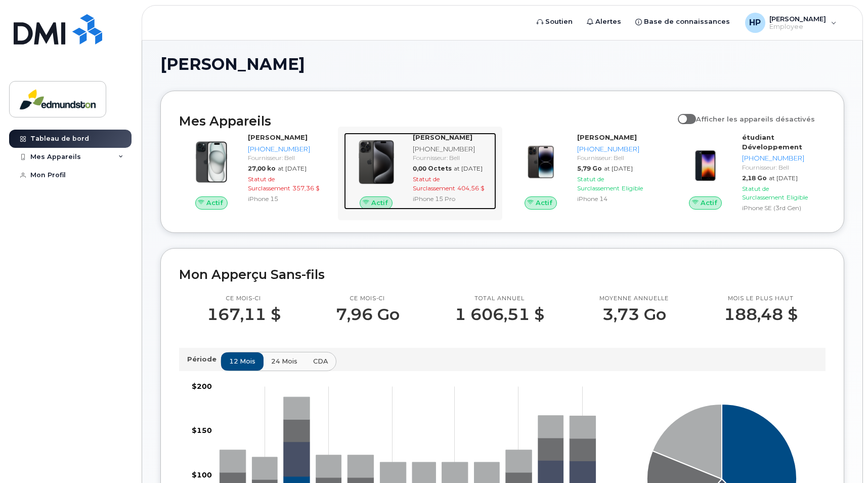 Image resolution: width=868 pixels, height=483 pixels. I want to click on p: 188,48 $, so click(761, 314).